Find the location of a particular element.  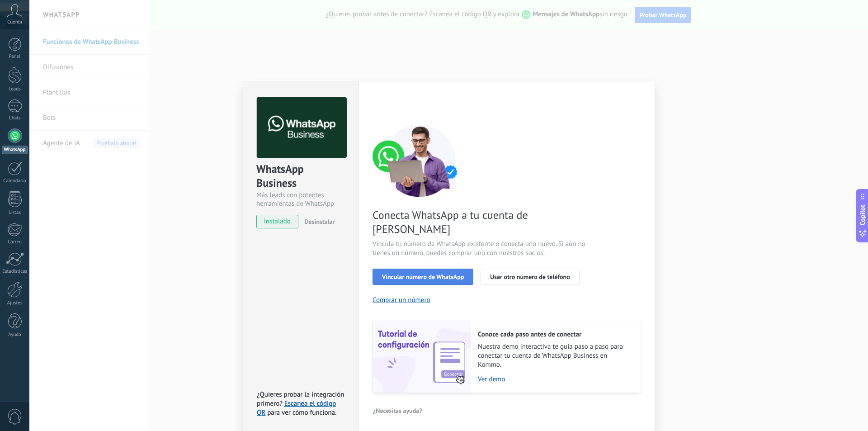

span: instalado is located at coordinates (277, 222).